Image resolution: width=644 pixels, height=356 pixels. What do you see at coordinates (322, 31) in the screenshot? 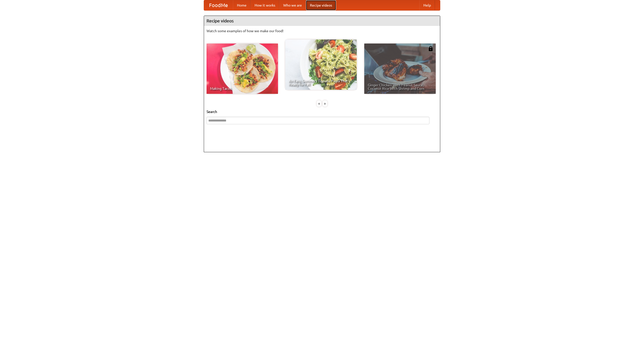
I see `p: Watch some examples of how we make our food!` at bounding box center [322, 31].